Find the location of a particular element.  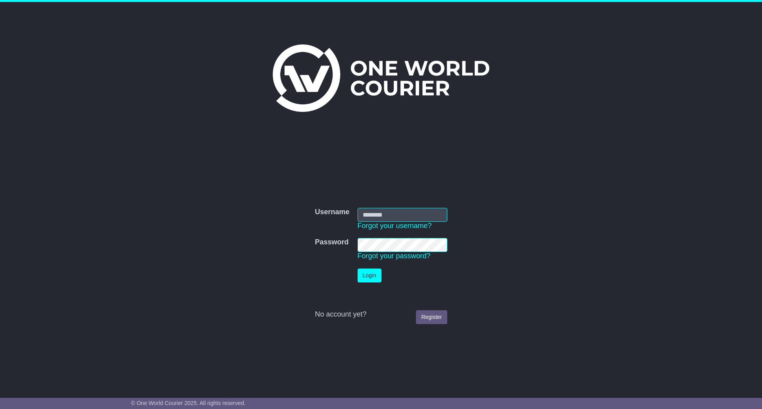

span: © One World Courier 2025. All rights reserved. is located at coordinates (188, 403).